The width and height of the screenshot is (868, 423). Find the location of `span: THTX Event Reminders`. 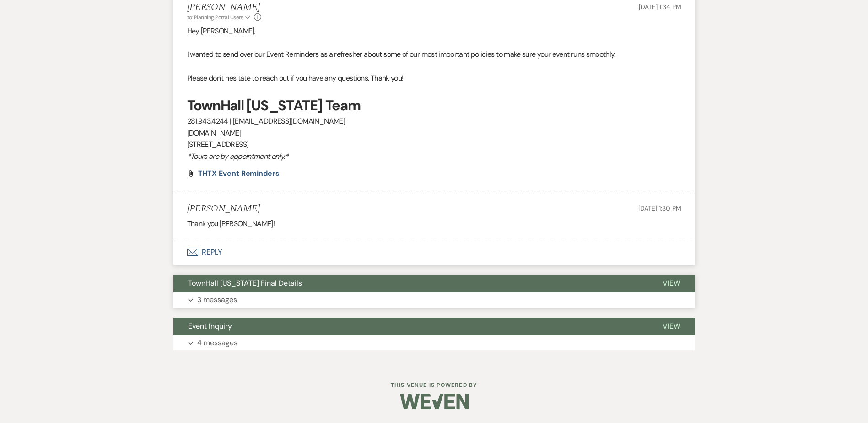

span: THTX Event Reminders is located at coordinates (239, 173).